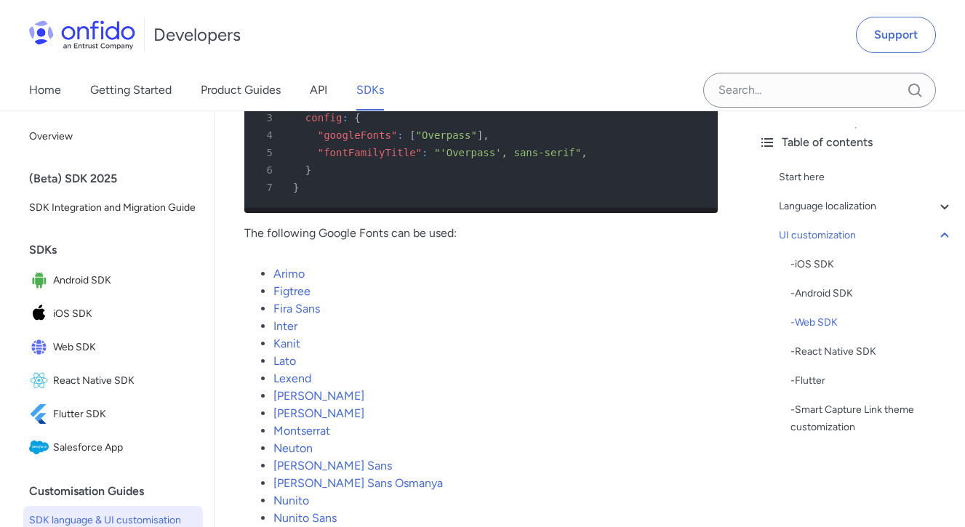 This screenshot has height=527, width=965. I want to click on span: config, so click(323, 118).